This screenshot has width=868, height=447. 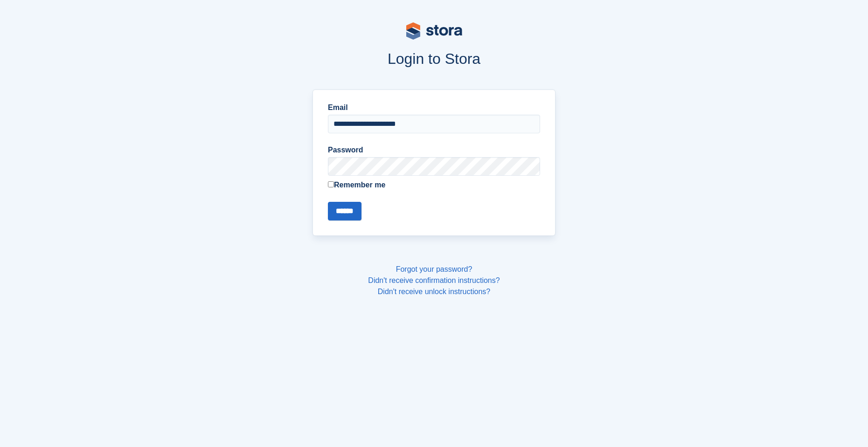 What do you see at coordinates (434, 108) in the screenshot?
I see `label: Email` at bounding box center [434, 108].